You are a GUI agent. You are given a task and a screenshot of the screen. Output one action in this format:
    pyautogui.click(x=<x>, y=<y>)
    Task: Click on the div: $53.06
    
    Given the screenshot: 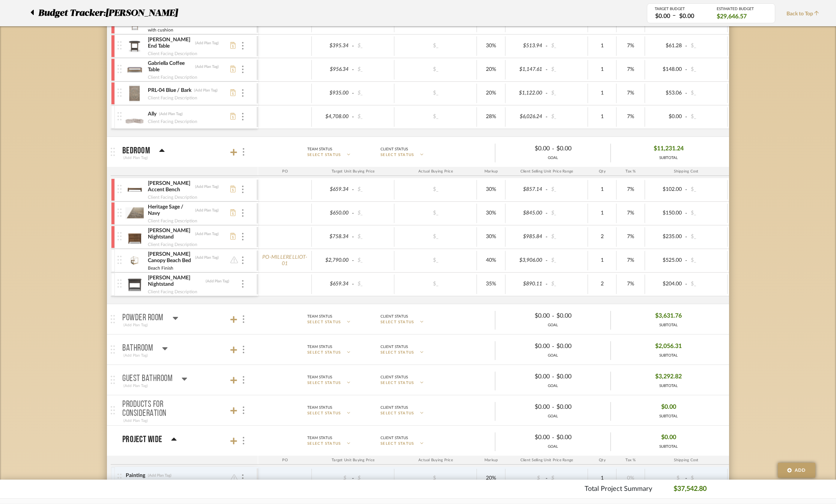 What is the action you would take?
    pyautogui.click(x=665, y=93)
    